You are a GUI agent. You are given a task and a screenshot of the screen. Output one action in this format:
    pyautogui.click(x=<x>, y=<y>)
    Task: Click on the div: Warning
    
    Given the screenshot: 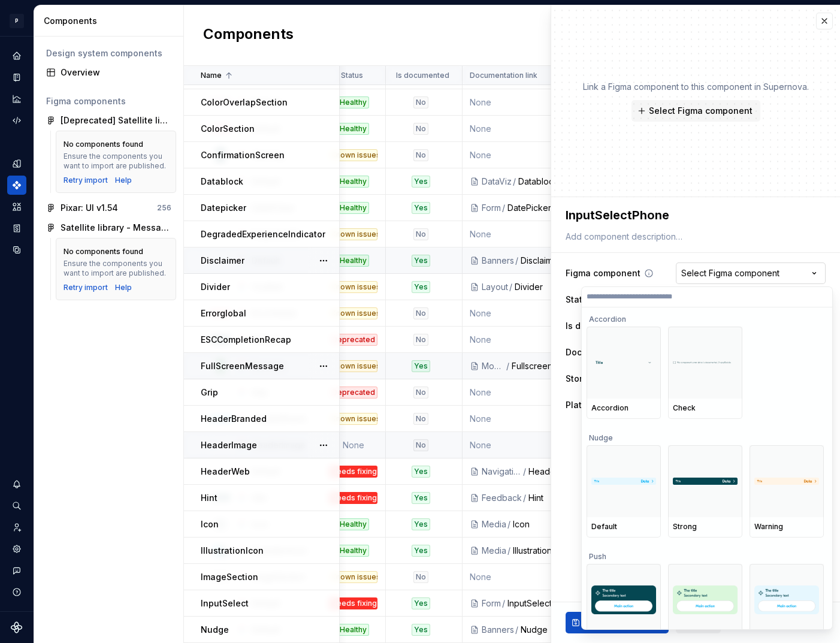 What is the action you would take?
    pyautogui.click(x=786, y=526)
    